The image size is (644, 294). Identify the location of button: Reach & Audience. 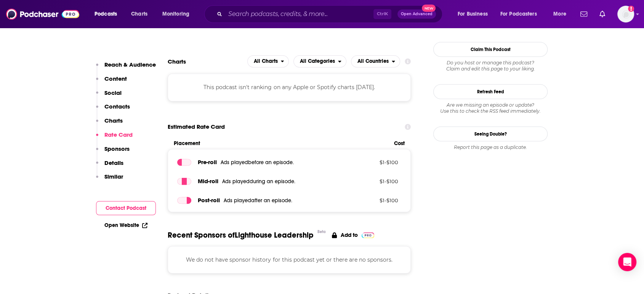
(126, 68).